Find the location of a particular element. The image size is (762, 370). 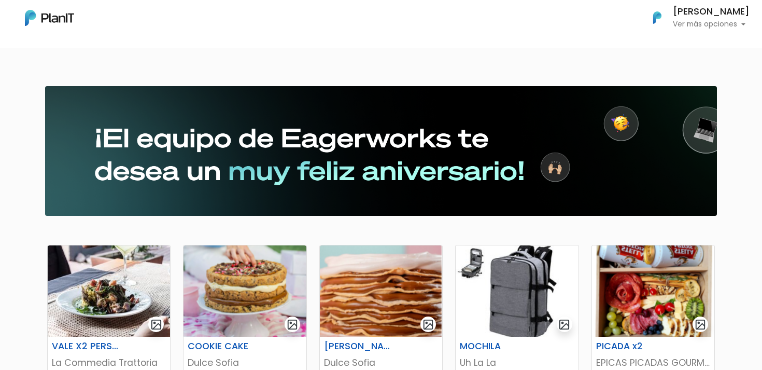

h6: VALE X2 PERSONAS is located at coordinates (88, 346).